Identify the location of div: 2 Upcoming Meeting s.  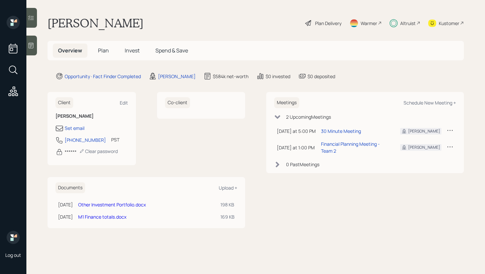
(308, 117).